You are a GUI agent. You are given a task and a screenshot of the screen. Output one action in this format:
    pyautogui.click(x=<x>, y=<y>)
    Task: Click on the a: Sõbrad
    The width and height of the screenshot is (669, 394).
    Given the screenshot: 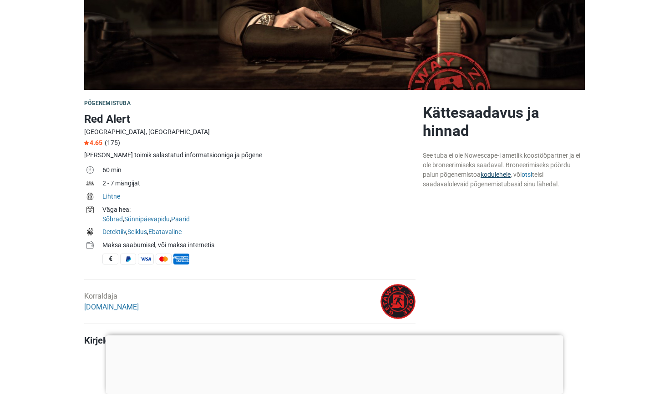 What is the action you would take?
    pyautogui.click(x=112, y=219)
    